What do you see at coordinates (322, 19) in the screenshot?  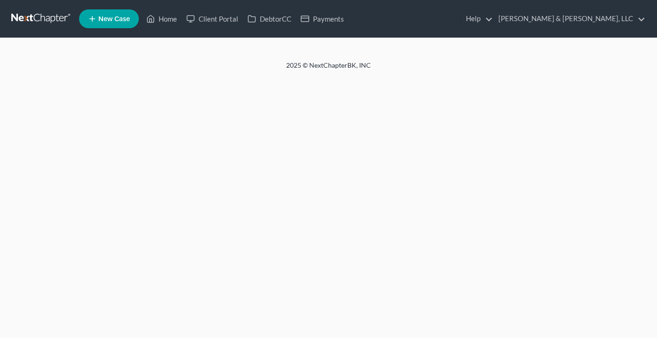 I see `a: Payments` at bounding box center [322, 19].